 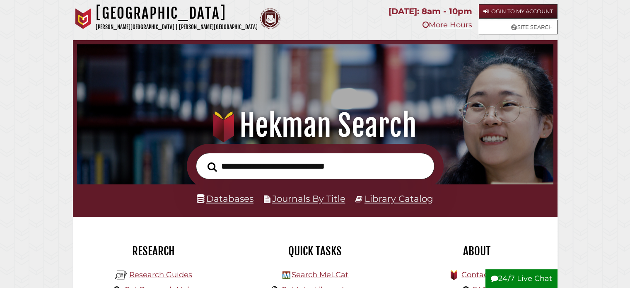 I want to click on a: Search MeLCat, so click(x=320, y=275).